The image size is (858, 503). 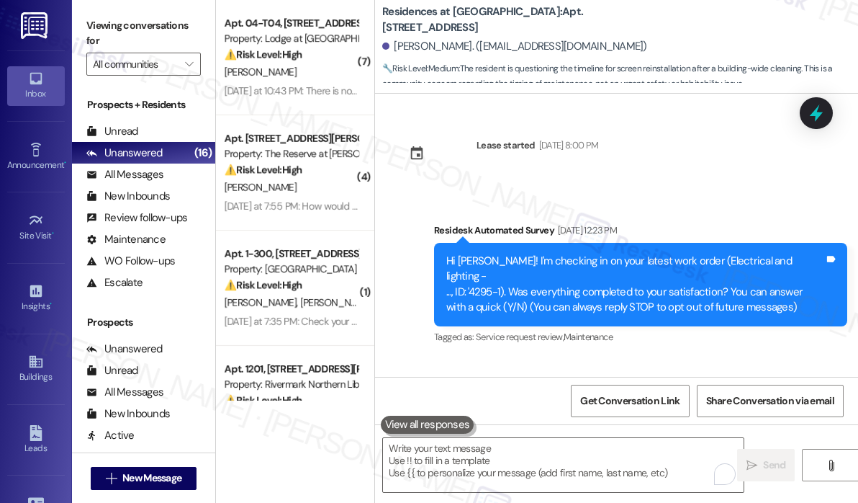 What do you see at coordinates (144, 478) in the screenshot?
I see `button: New Message` at bounding box center [144, 478].